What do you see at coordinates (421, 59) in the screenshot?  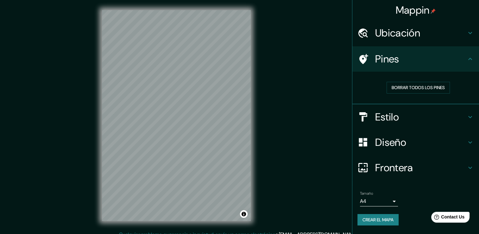 I see `h4: Pines` at bounding box center [421, 59].